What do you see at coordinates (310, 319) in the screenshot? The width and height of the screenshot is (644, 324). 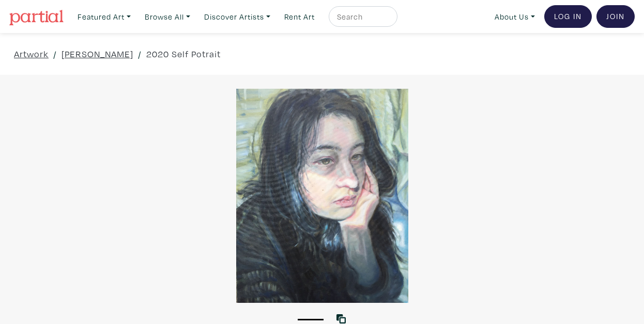 I see `button: 1 of 1` at bounding box center [310, 319].